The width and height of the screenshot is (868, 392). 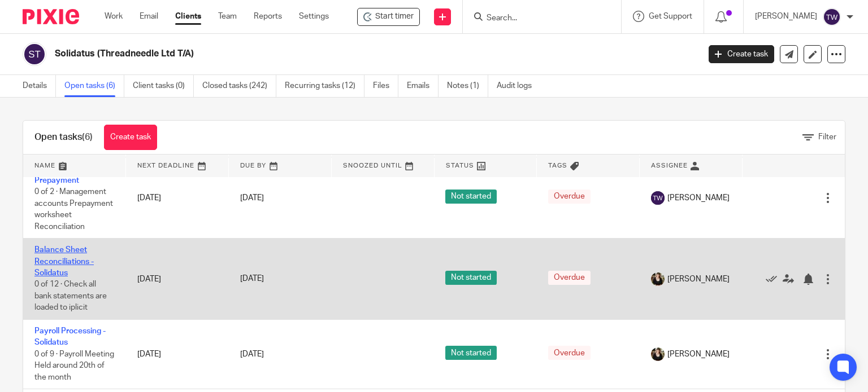 What do you see at coordinates (325, 86) in the screenshot?
I see `a: Recurring tasks (12)` at bounding box center [325, 86].